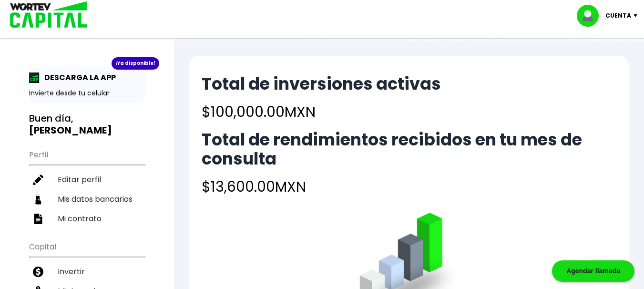 This screenshot has height=289, width=644. I want to click on p: Invierte desde tu celular, so click(87, 93).